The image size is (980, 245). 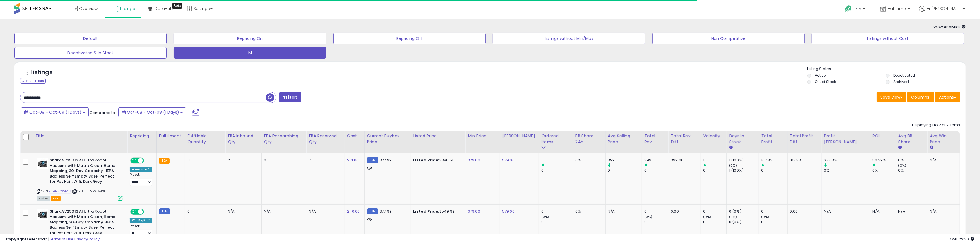 I want to click on div: 2, so click(x=242, y=160).